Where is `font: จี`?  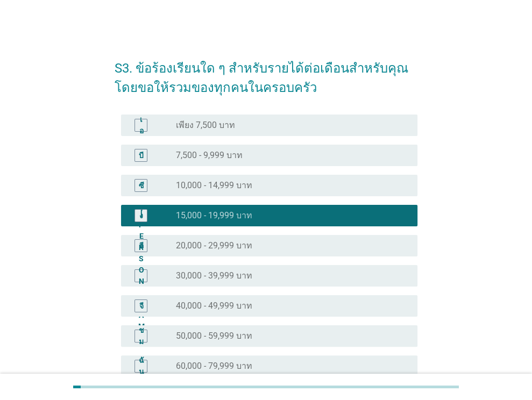 font: จี is located at coordinates (141, 306).